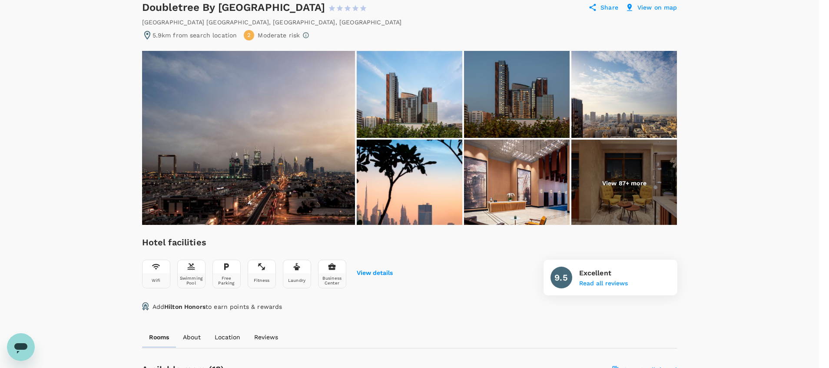 The image size is (829, 368). Describe the element at coordinates (604, 273) in the screenshot. I see `p: Excellent` at that location.